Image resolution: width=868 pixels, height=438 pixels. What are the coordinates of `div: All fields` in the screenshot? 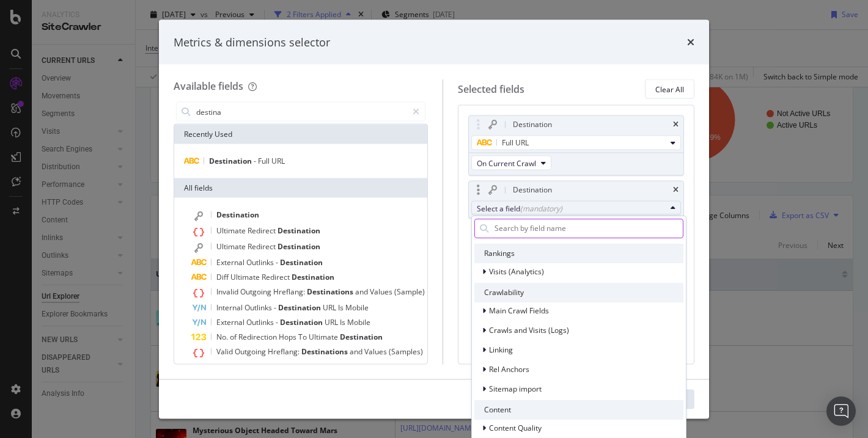 It's located at (301, 188).